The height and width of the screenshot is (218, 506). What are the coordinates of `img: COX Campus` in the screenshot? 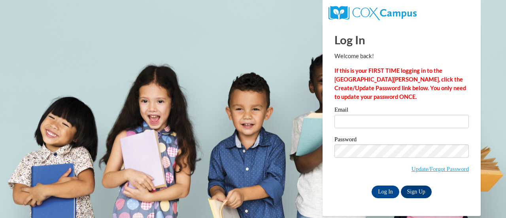 It's located at (373, 13).